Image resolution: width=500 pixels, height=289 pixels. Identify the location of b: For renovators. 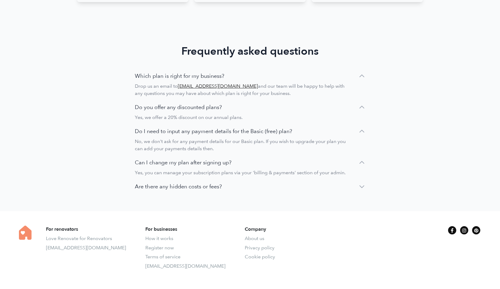
(62, 229).